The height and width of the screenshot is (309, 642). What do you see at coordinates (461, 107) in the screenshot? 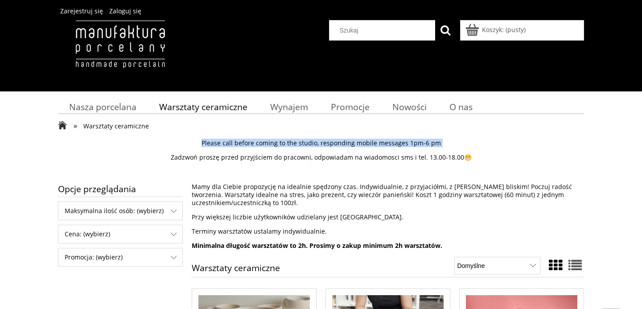
I see `a: O nas` at bounding box center [461, 107].